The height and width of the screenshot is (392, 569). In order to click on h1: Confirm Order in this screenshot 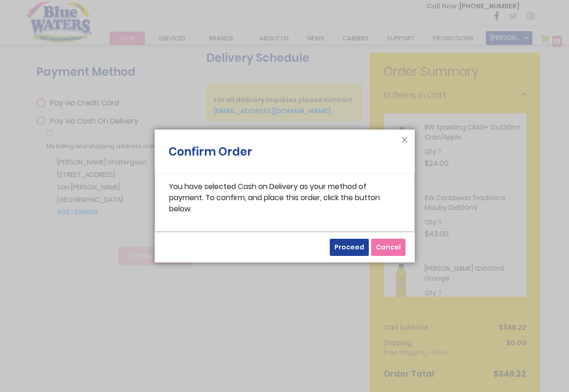, I will do `click(211, 154)`.